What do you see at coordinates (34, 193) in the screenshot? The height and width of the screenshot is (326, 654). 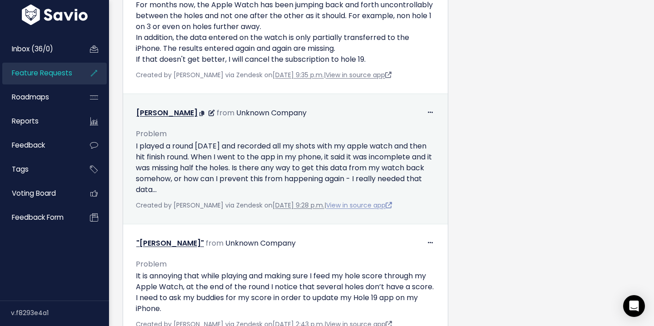 I see `span: Voting Board` at bounding box center [34, 193].